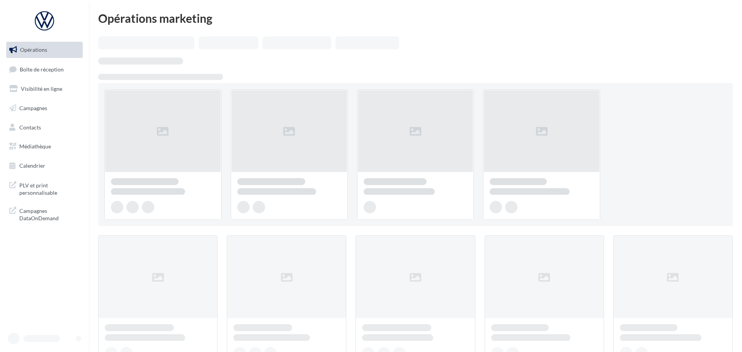 This screenshot has width=742, height=352. What do you see at coordinates (49, 214) in the screenshot?
I see `span: Campagnes DataOnDemand` at bounding box center [49, 214].